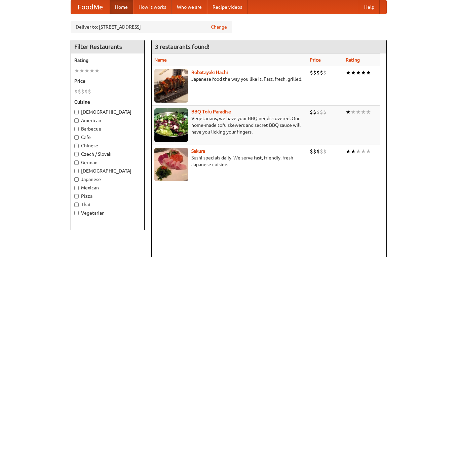 The image size is (457, 476). What do you see at coordinates (229, 161) in the screenshot?
I see `p: Sushi specials daily. We serve fast, friendly, fresh Japanese cuisine.` at bounding box center [229, 161].